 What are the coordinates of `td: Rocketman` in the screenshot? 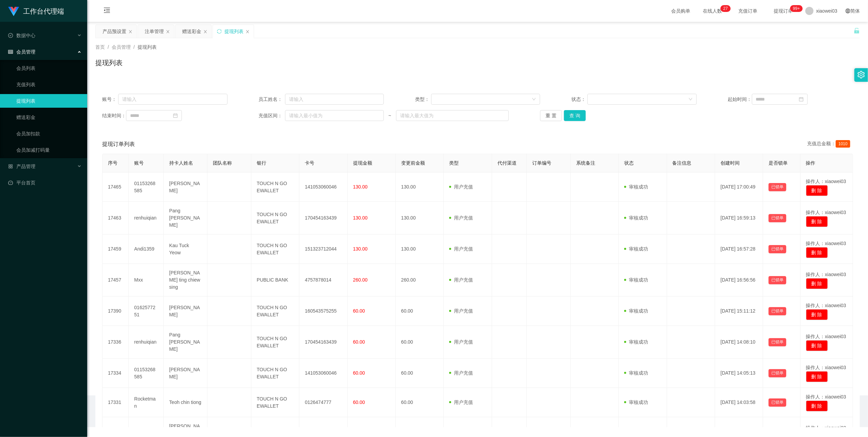 It's located at (146, 402).